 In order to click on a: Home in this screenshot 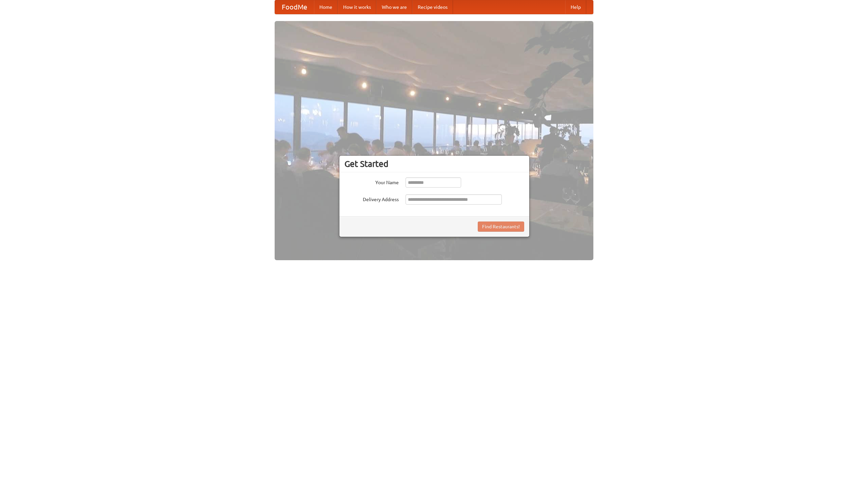, I will do `click(326, 7)`.